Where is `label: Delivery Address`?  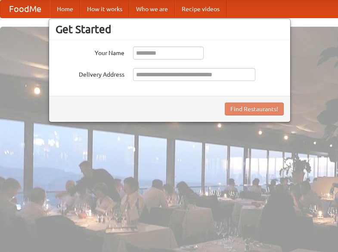
label: Delivery Address is located at coordinates (90, 73).